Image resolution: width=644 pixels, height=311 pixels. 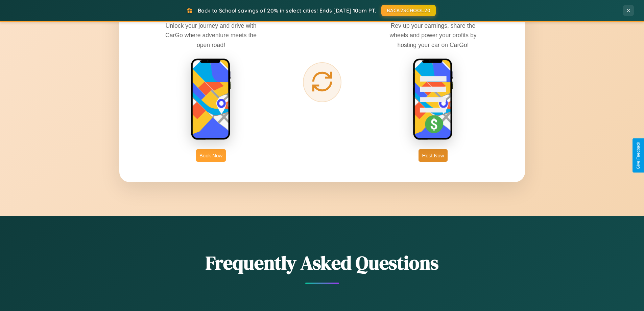 What do you see at coordinates (211, 156) in the screenshot?
I see `button: Book Now` at bounding box center [211, 156].